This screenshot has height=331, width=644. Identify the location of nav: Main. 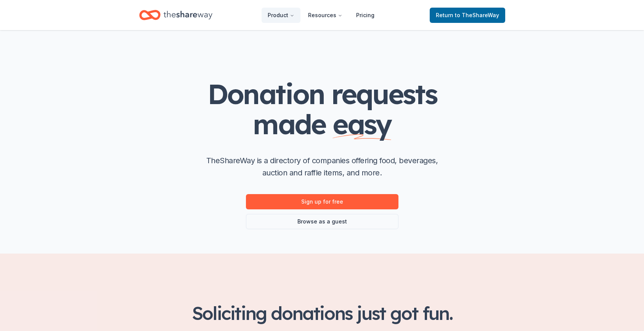
(321, 15).